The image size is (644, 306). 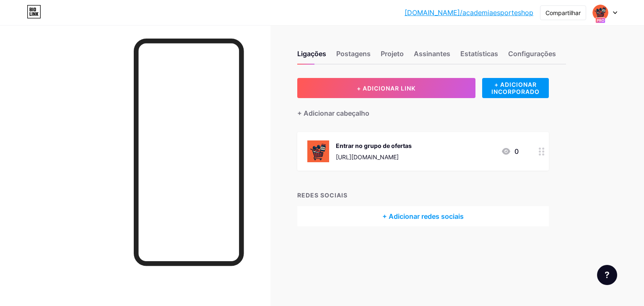 What do you see at coordinates (423, 216) in the screenshot?
I see `font: + Adicionar redes sociais` at bounding box center [423, 216].